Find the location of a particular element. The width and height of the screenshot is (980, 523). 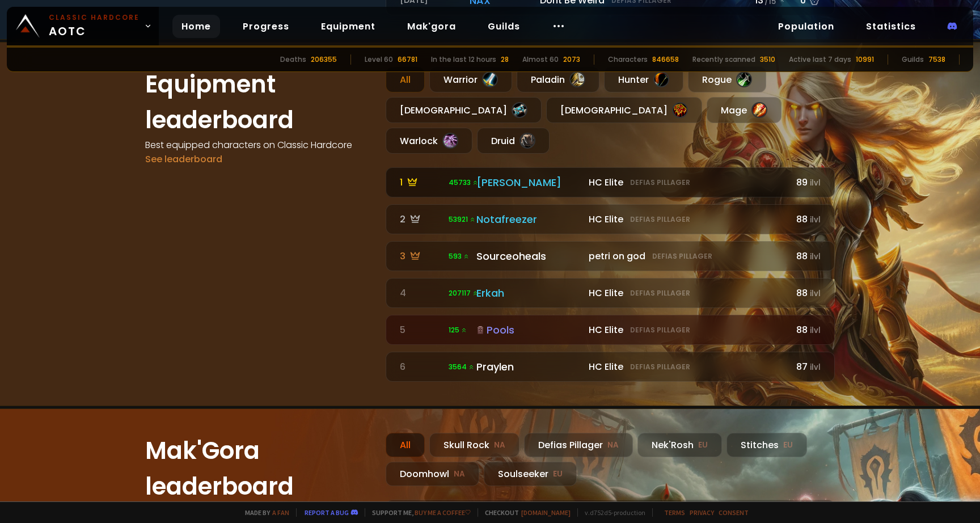

div: Sourceoheals is located at coordinates (529, 256).